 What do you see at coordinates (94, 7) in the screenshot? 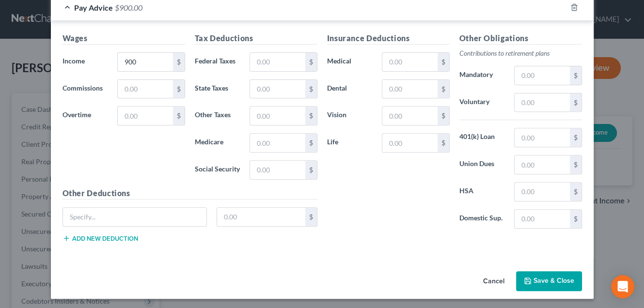
I see `span: Pay Advice` at bounding box center [94, 7].